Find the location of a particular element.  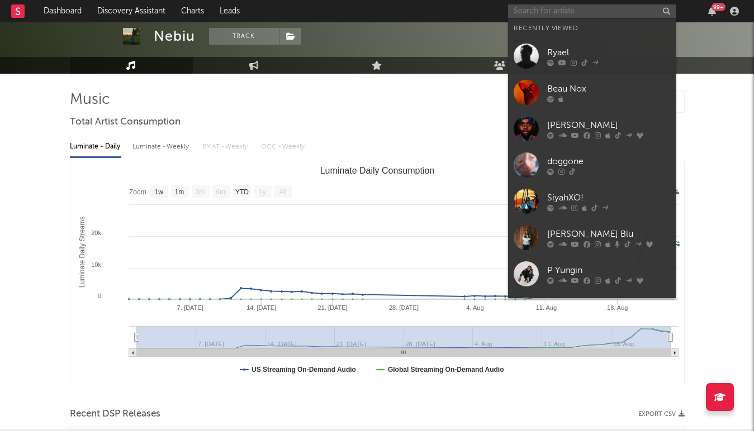

div: Recently Viewed is located at coordinates (592, 29).